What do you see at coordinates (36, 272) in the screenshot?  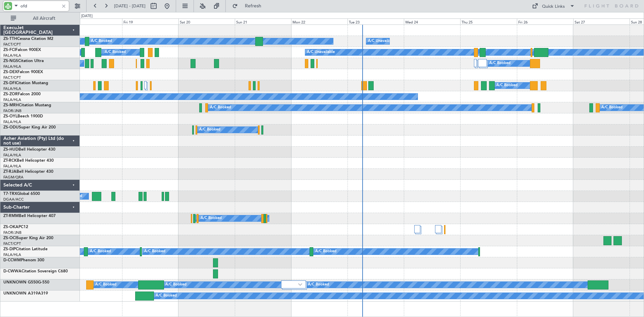 I see `a: D-CWWACitation Sovereign C680` at bounding box center [36, 272].